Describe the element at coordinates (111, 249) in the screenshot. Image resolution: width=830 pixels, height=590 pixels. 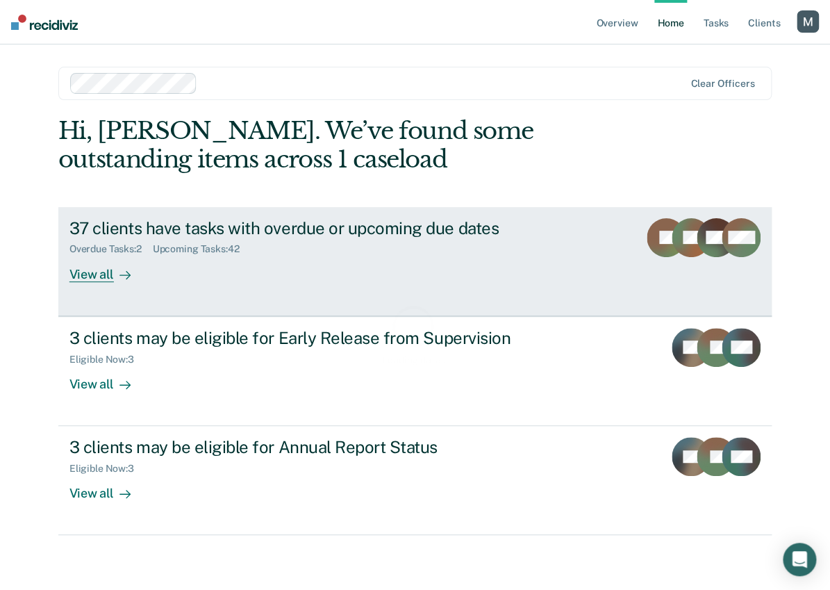
I see `div: Overdue Tasks : 2` at that location.